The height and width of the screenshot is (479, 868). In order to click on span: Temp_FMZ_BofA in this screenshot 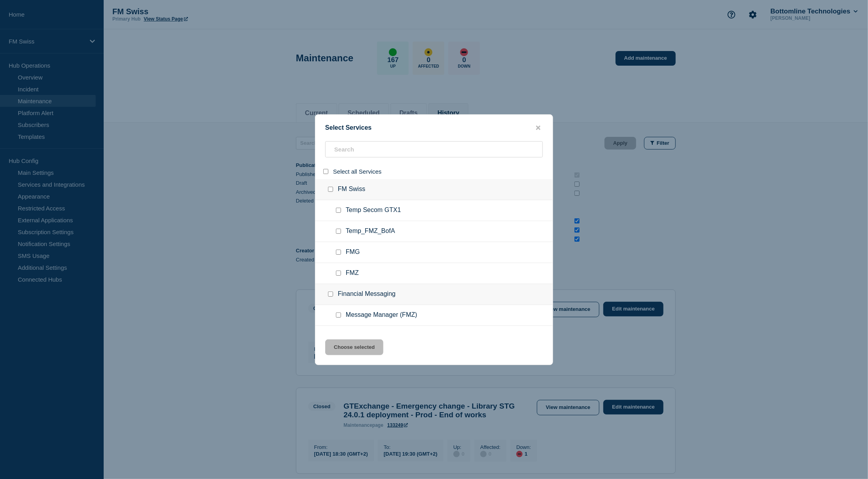, I will do `click(371, 231)`.